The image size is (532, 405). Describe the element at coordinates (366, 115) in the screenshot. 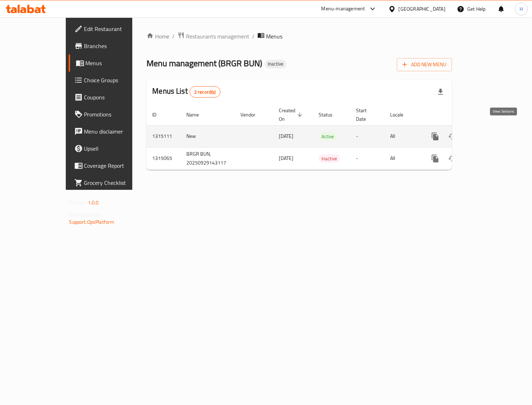

I see `span: Start Date` at that location.